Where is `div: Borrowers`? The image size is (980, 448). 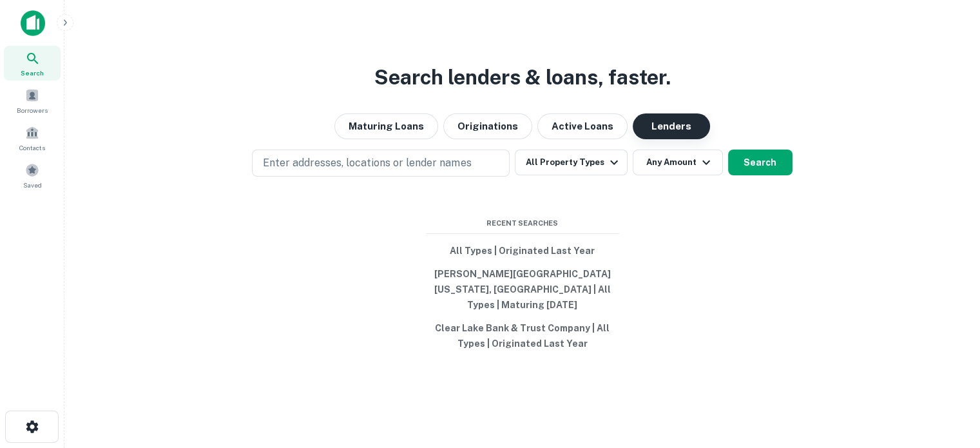
div: Borrowers is located at coordinates (32, 101).